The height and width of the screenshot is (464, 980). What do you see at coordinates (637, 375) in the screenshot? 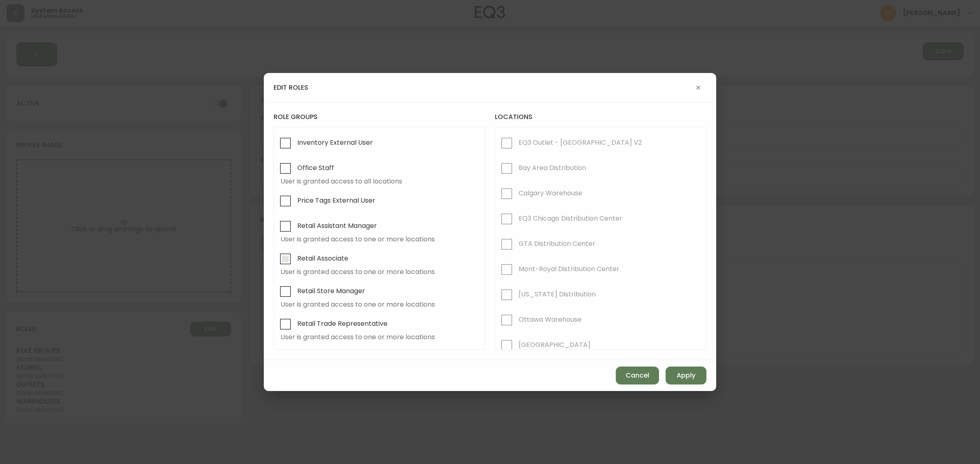
I see `span: Cancel` at bounding box center [637, 375].